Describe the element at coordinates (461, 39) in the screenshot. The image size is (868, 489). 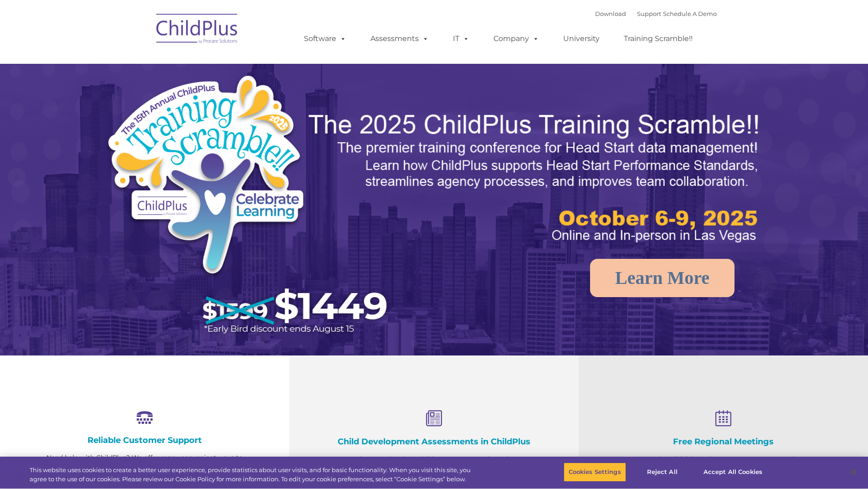
I see `a: IT` at that location.